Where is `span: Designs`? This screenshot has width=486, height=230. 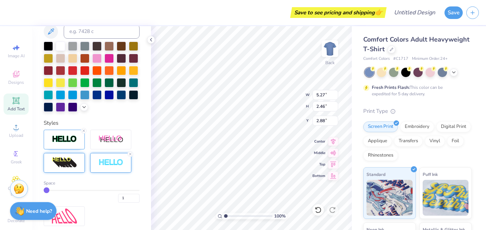 span: Designs is located at coordinates (16, 82).